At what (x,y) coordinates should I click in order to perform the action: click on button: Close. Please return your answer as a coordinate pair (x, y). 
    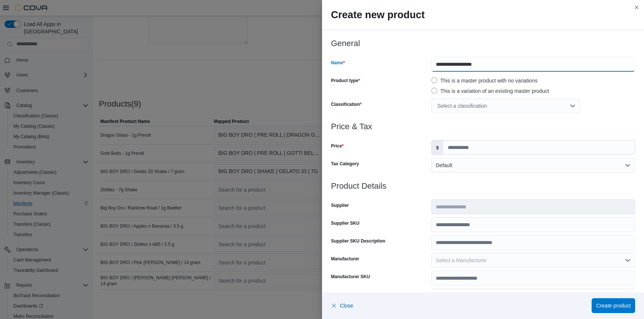
    Looking at the image, I should click on (342, 306).